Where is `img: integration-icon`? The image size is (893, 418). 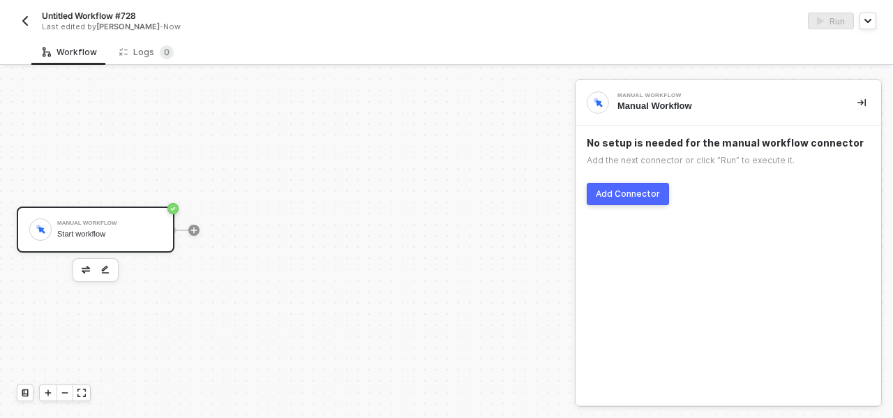
img: integration-icon is located at coordinates (598, 103).